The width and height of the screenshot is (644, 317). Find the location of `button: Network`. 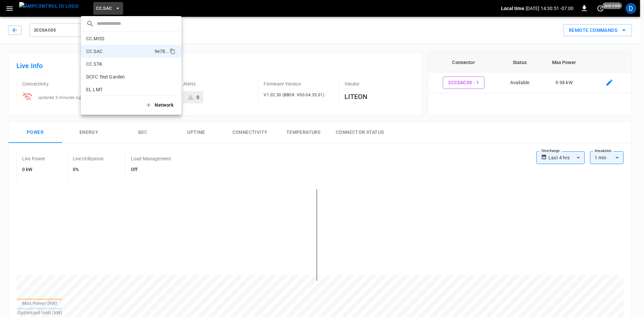

button: Network is located at coordinates (160, 105).